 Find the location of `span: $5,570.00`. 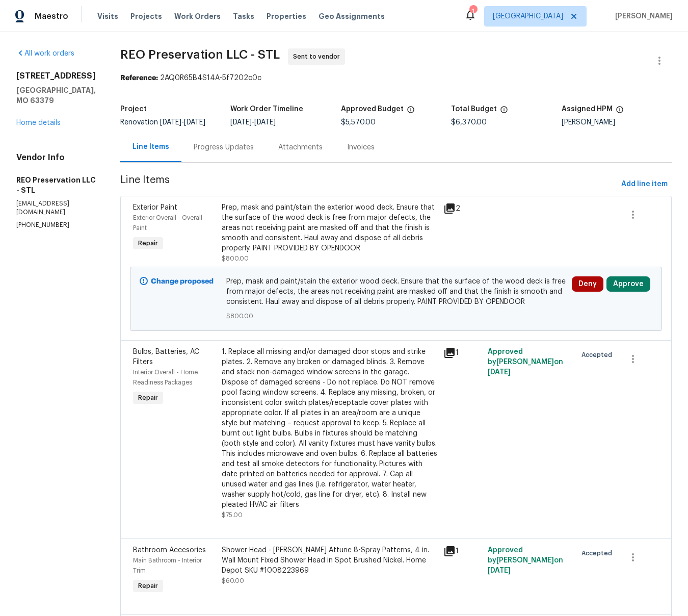

span: $5,570.00 is located at coordinates (358, 123).